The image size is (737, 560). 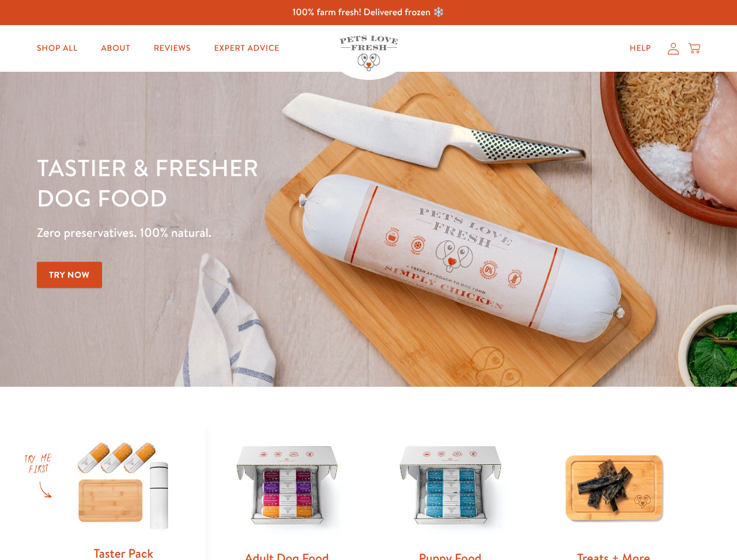 What do you see at coordinates (640, 49) in the screenshot?
I see `a: Help` at bounding box center [640, 49].